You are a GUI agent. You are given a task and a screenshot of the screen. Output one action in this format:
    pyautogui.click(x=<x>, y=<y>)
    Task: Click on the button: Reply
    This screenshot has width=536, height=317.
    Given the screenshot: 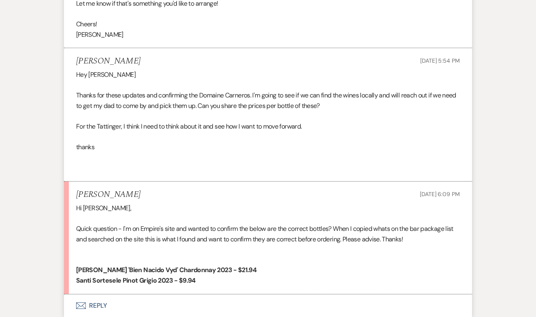 What is the action you would take?
    pyautogui.click(x=268, y=306)
    